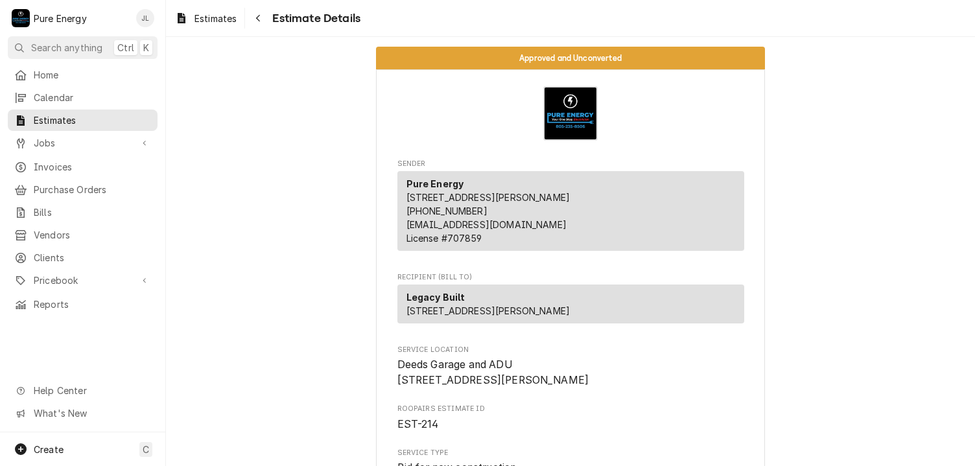  What do you see at coordinates (92, 212) in the screenshot?
I see `span: Bills` at bounding box center [92, 212].